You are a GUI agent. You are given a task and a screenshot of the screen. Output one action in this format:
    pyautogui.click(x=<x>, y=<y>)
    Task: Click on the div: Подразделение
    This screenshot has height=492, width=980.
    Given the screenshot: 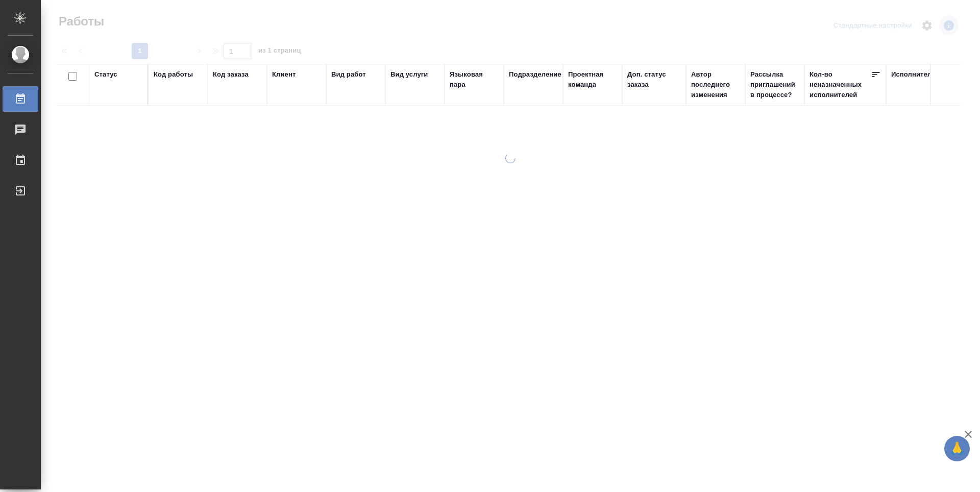 What is the action you would take?
    pyautogui.click(x=535, y=74)
    